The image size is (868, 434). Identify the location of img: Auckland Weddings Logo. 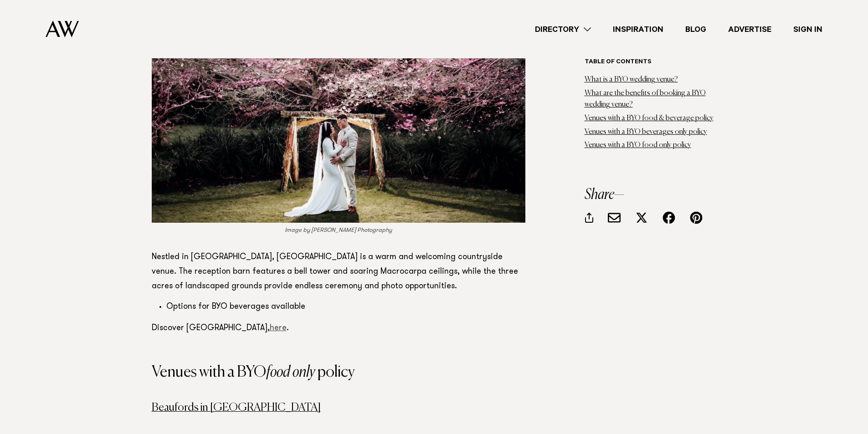
(62, 28).